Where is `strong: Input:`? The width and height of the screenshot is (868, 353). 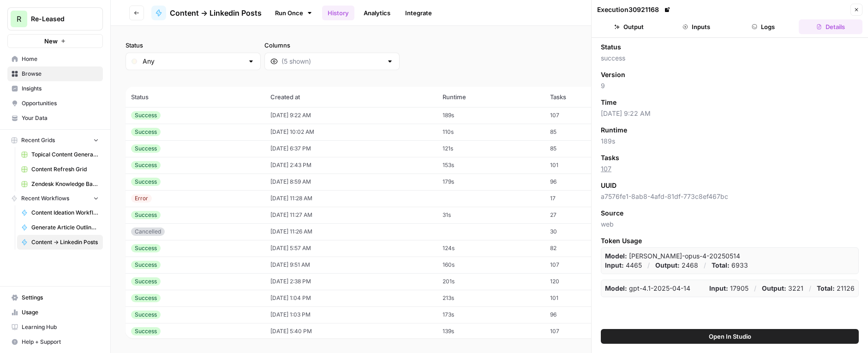
strong: Input: is located at coordinates (719, 288).